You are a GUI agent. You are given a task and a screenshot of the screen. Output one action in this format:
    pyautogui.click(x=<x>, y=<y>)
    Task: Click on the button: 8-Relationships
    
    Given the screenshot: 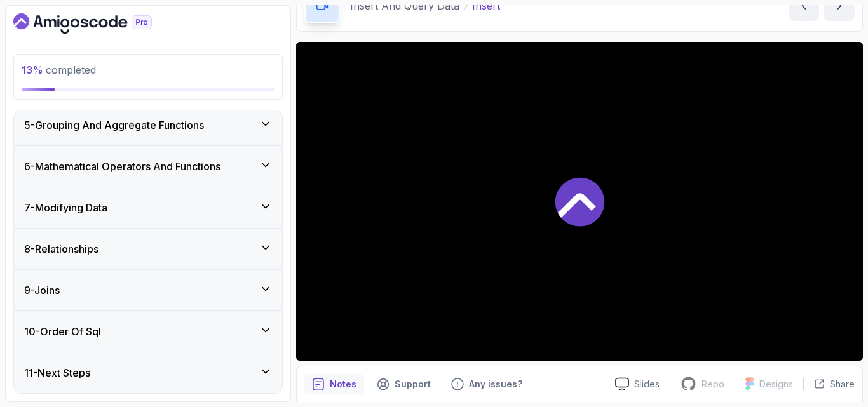 What is the action you would take?
    pyautogui.click(x=148, y=249)
    